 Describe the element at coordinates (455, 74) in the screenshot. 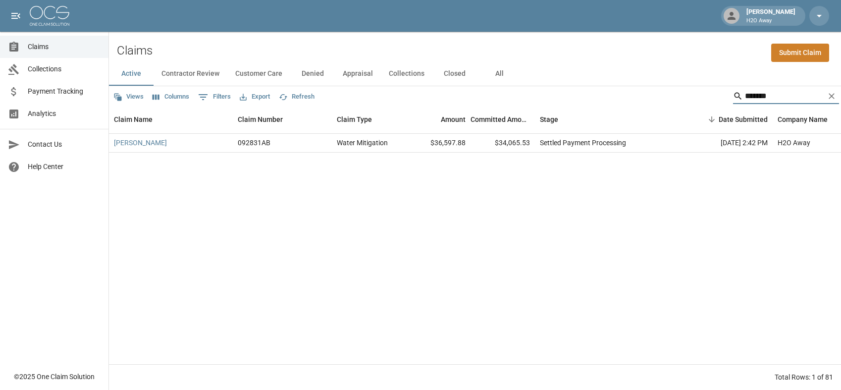

I see `button: Closed` at that location.